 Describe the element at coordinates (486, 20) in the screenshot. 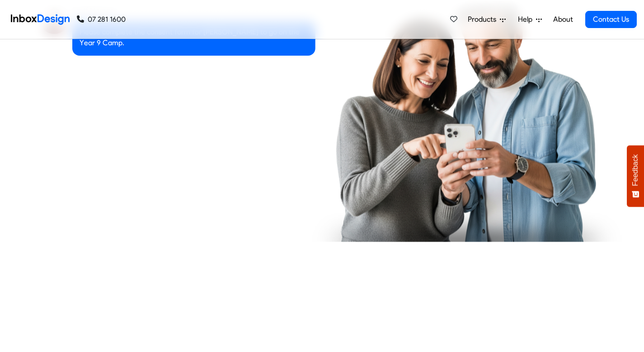

I see `a: Products` at that location.